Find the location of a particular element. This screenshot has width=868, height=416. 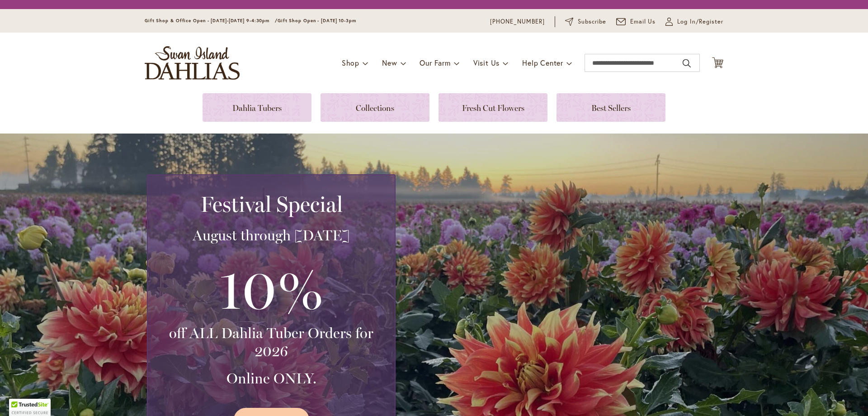

span: Log In/Register is located at coordinates (700, 22).